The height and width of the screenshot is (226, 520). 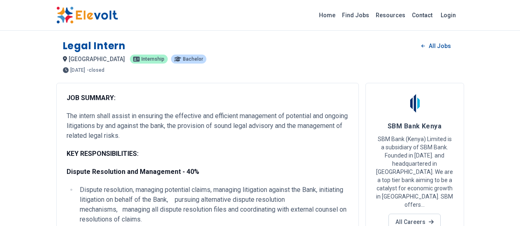 What do you see at coordinates (435, 46) in the screenshot?
I see `a: All Jobs` at bounding box center [435, 46].